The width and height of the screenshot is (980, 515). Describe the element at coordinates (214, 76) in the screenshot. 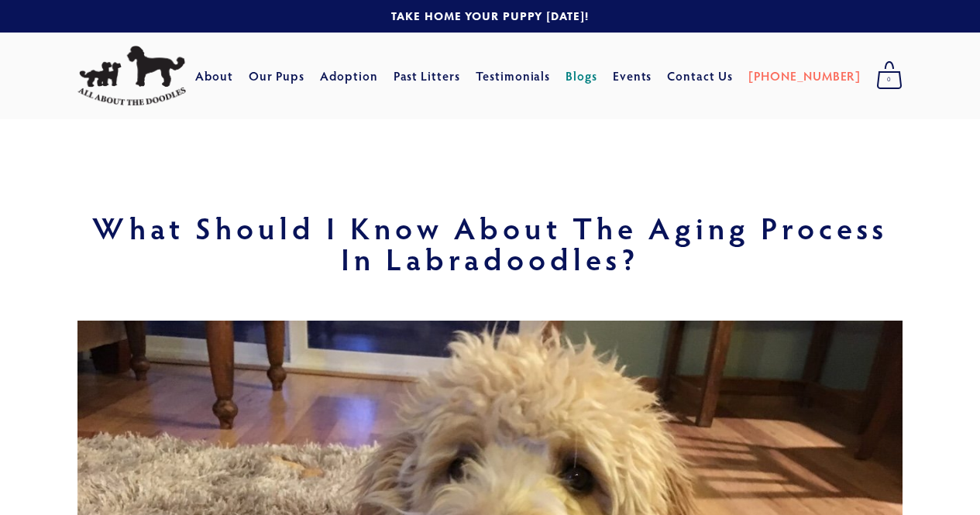

I see `a: About` at that location.